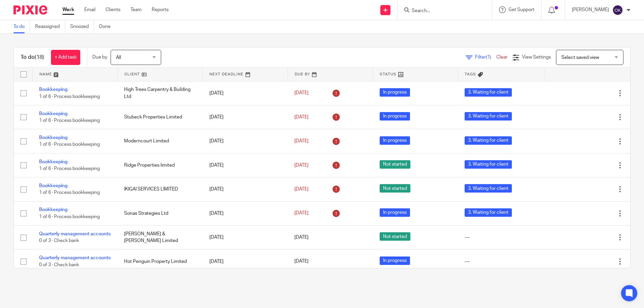 The width and height of the screenshot is (644, 308). I want to click on td: IKIGAI SERVICES LIMITED, so click(160, 189).